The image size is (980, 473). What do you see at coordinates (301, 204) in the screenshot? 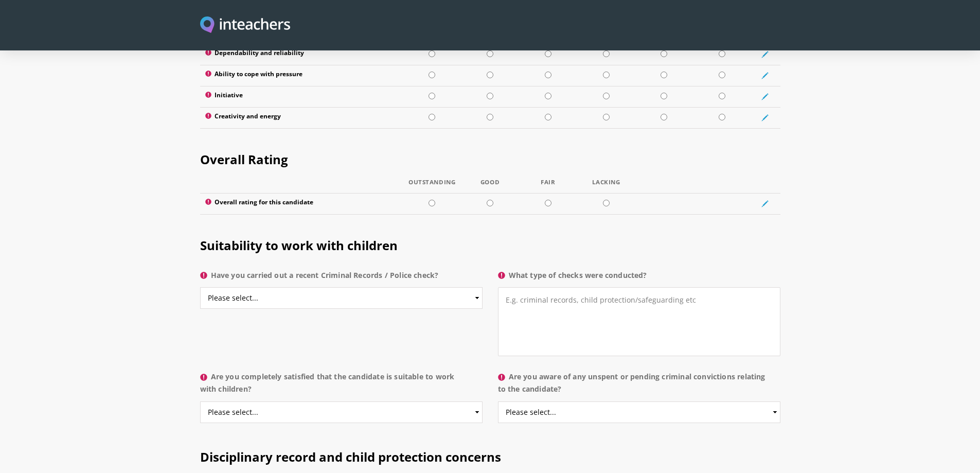
I see `label: Overall rating for this candidate` at bounding box center [301, 204].